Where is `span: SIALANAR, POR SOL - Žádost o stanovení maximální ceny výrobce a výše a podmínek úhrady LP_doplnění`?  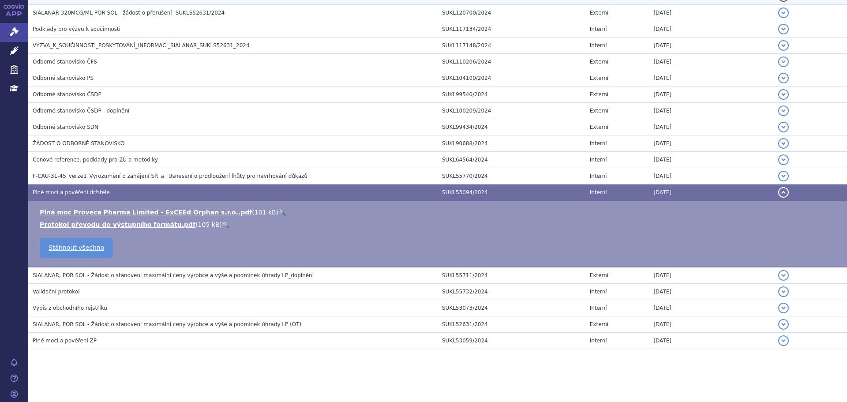 span: SIALANAR, POR SOL - Žádost o stanovení maximální ceny výrobce a výše a podmínek úhrady LP_doplnění is located at coordinates (173, 275).